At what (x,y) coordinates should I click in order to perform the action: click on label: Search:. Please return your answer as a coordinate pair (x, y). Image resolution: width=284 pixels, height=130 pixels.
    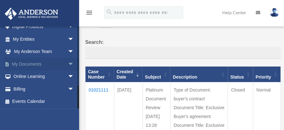
    Looking at the image, I should click on (183, 48).